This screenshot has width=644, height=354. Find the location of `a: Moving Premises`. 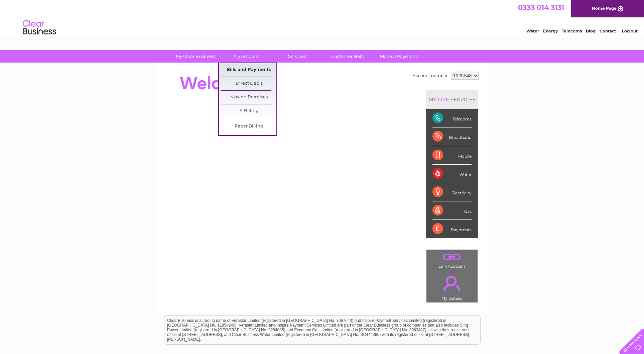

a: Moving Premises is located at coordinates (249, 97).